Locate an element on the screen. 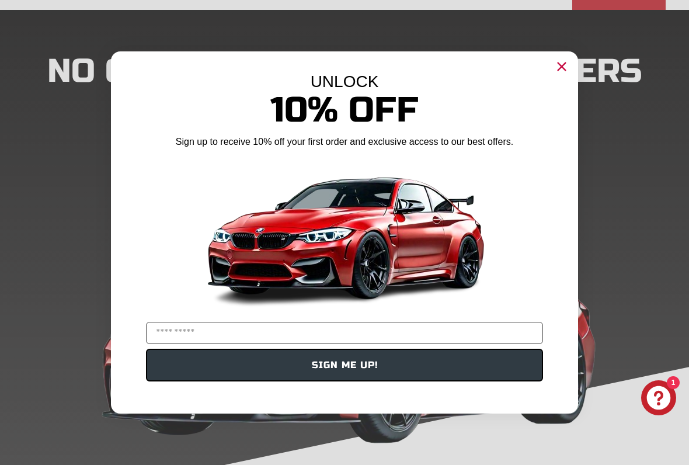  span: UNLOCK is located at coordinates (344, 81).